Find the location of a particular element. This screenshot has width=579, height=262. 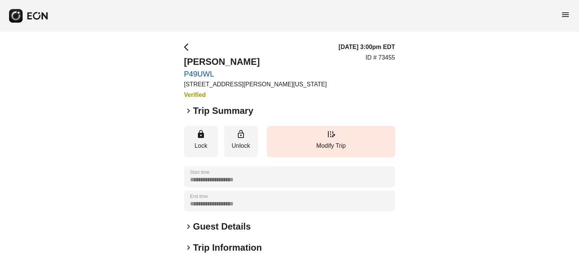

span: arrow_back_ios is located at coordinates (189, 47).